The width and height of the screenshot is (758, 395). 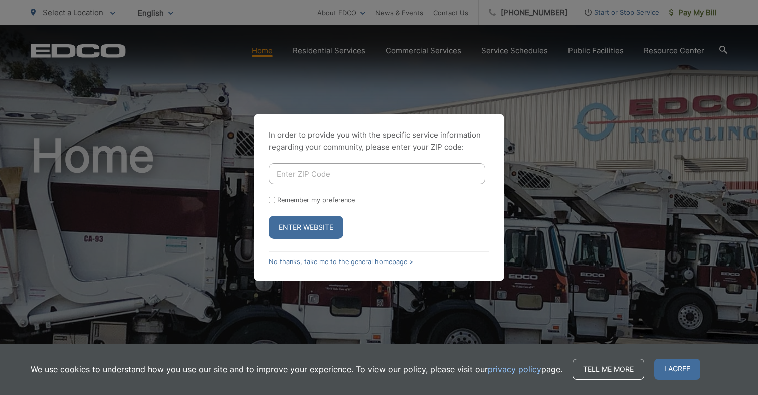 What do you see at coordinates (341, 261) in the screenshot?
I see `a: No thanks, take me to the general homepage >` at bounding box center [341, 261].